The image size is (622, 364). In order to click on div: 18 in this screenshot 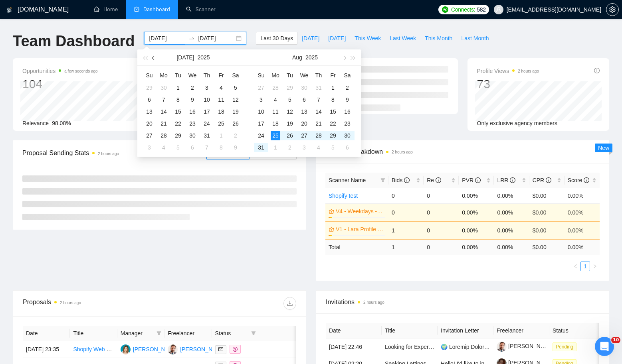, I will do `click(275, 124)`.